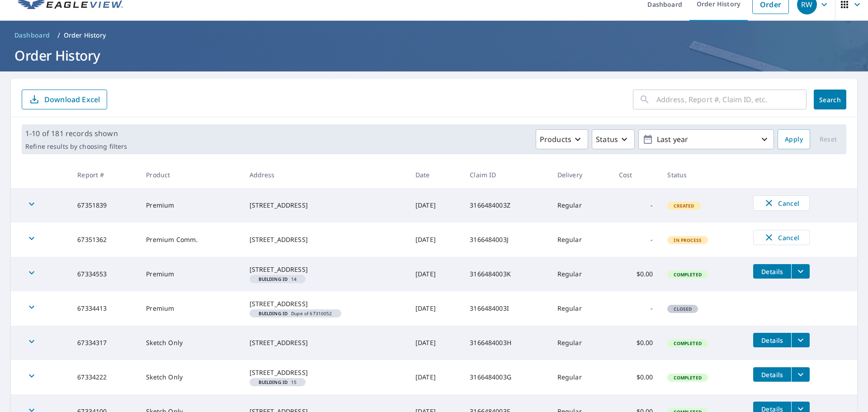  Describe the element at coordinates (434, 55) in the screenshot. I see `h1: Order History` at that location.